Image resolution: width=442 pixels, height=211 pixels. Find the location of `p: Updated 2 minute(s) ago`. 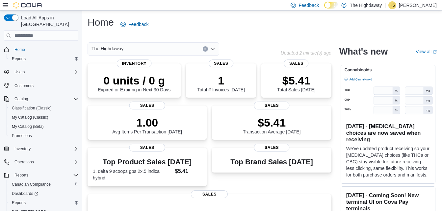

p: Updated 2 minute(s) ago is located at coordinates (306, 53).